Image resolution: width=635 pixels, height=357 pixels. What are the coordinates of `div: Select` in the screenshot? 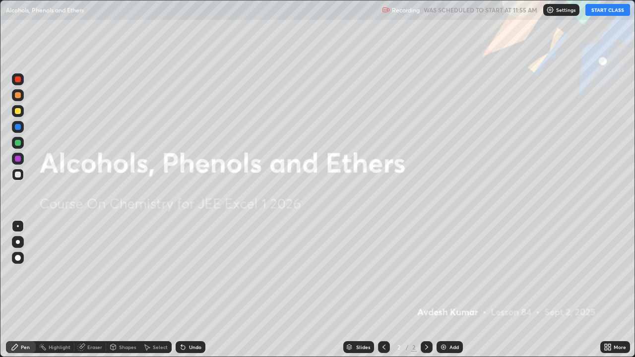 It's located at (160, 347).